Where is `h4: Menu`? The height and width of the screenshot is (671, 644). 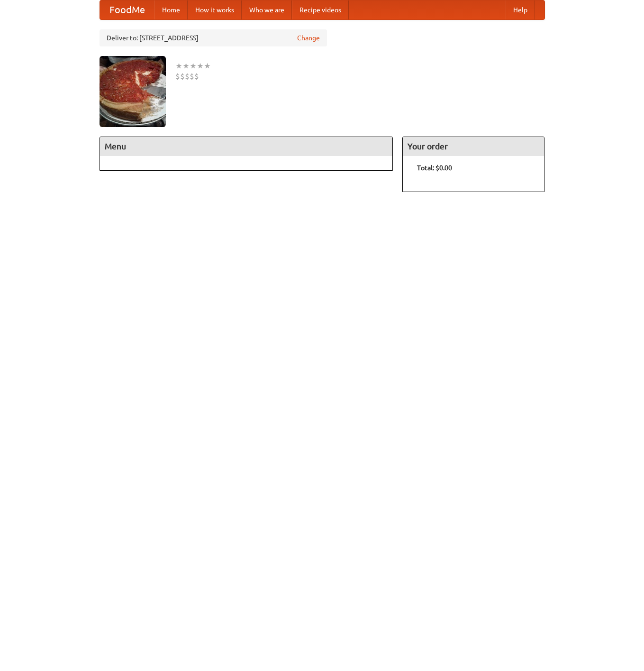
h4: Menu is located at coordinates (247, 146).